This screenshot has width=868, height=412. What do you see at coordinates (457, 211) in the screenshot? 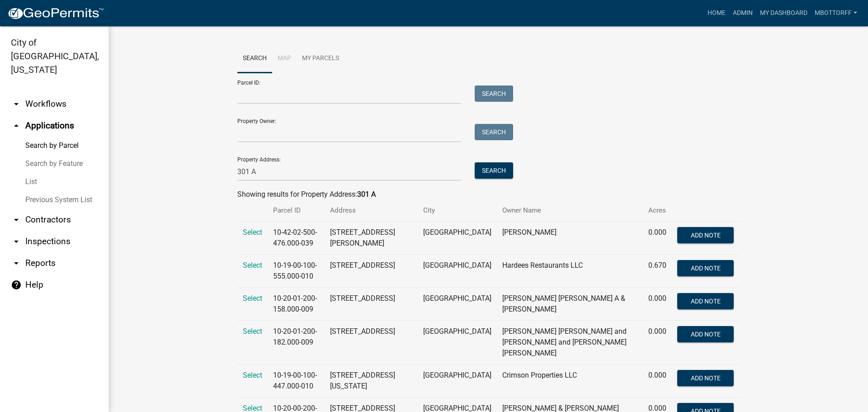
I see `th: City` at bounding box center [457, 211].